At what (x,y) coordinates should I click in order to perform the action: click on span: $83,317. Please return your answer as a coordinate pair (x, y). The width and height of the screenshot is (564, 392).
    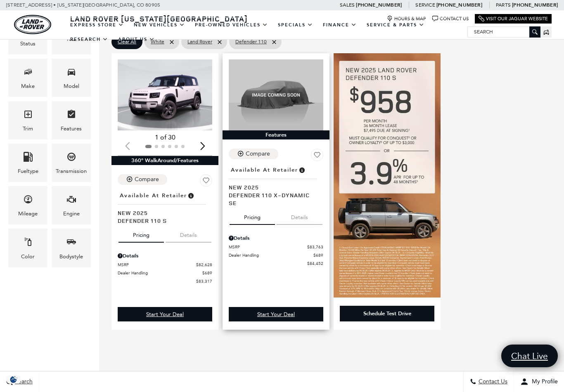
    Looking at the image, I should click on (204, 281).